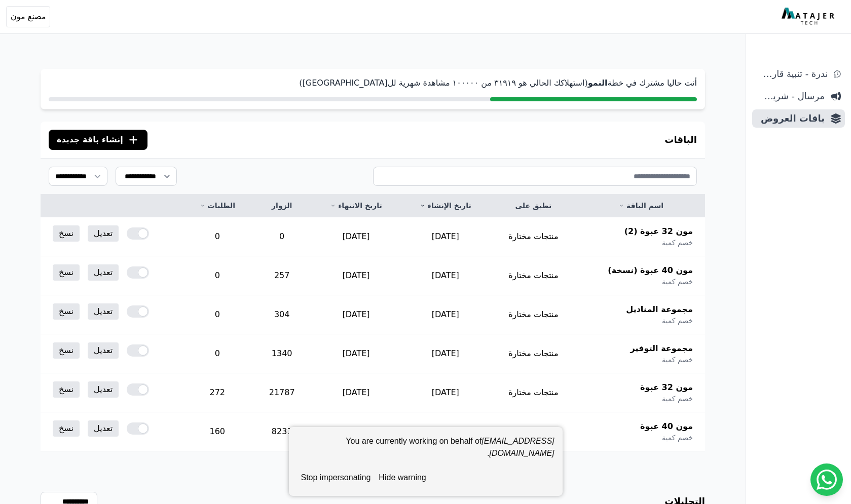  Describe the element at coordinates (90, 140) in the screenshot. I see `span: إنشاء باقة جديدة` at that location.